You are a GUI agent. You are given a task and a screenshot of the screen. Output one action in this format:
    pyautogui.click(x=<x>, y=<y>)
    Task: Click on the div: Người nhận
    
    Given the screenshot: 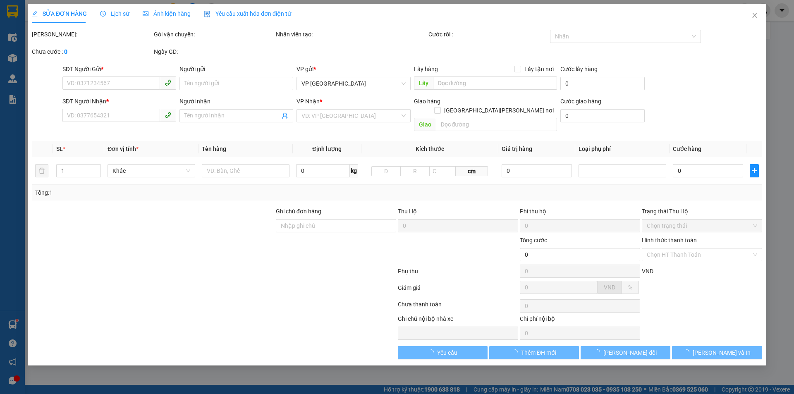 What is the action you would take?
    pyautogui.click(x=236, y=101)
    